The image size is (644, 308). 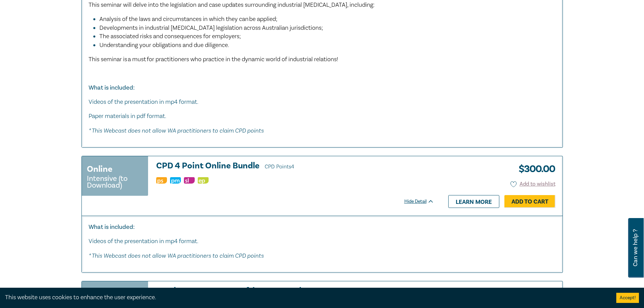 I want to click on a: Learn more, so click(x=473, y=202).